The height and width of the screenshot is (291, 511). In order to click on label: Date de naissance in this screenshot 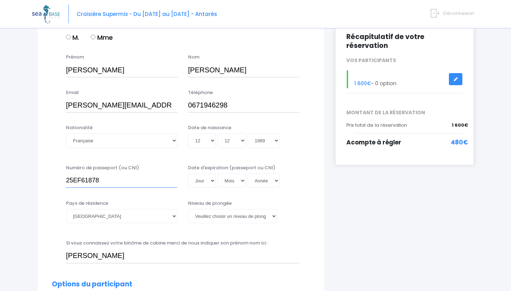, I will do `click(210, 128)`.